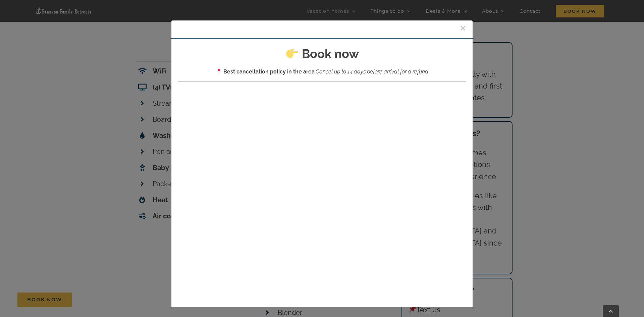 The height and width of the screenshot is (317, 644). What do you see at coordinates (463, 28) in the screenshot?
I see `button: Close` at bounding box center [463, 28].